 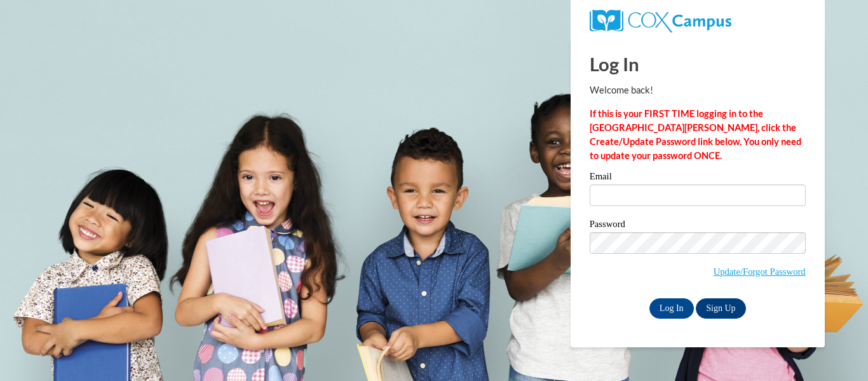 What do you see at coordinates (698, 178) in the screenshot?
I see `label: Email` at bounding box center [698, 178].